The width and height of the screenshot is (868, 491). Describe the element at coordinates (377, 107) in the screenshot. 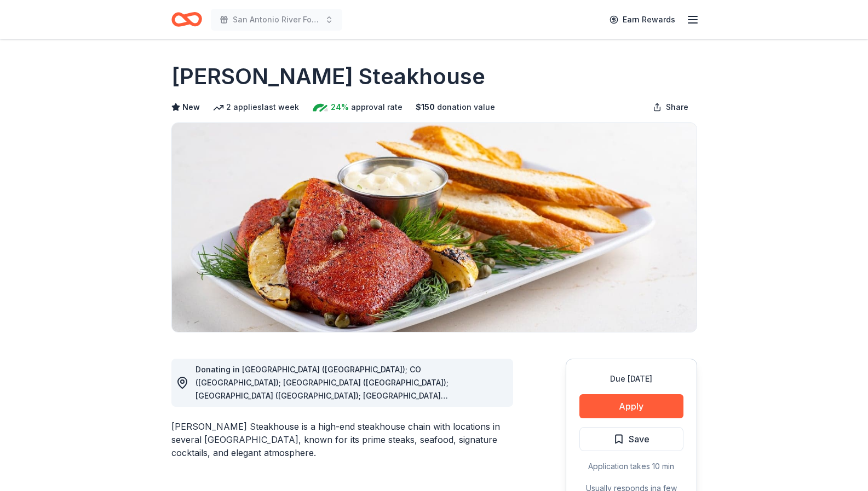

I see `span: approval rate` at that location.